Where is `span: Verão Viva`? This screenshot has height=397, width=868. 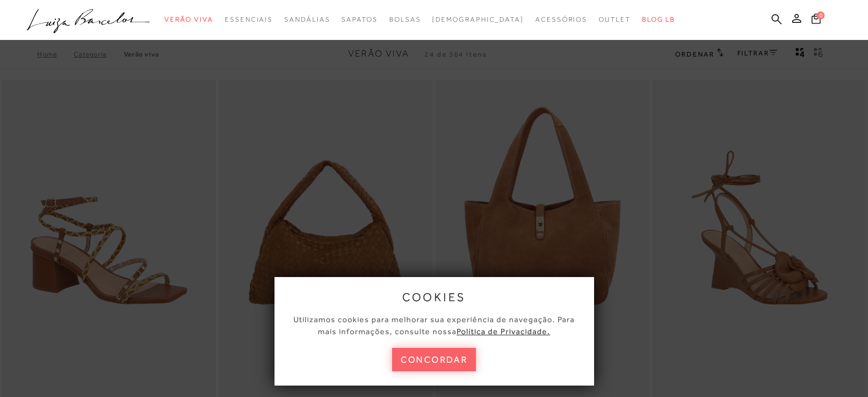 span: Verão Viva is located at coordinates (189, 20).